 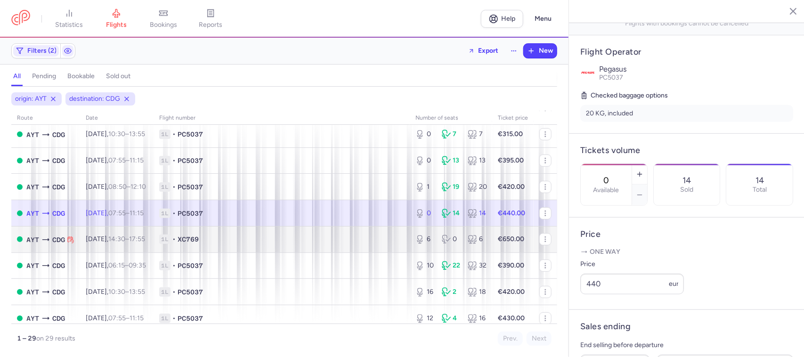 What do you see at coordinates (687, 345) in the screenshot?
I see `p: End selling before departure` at bounding box center [687, 345].